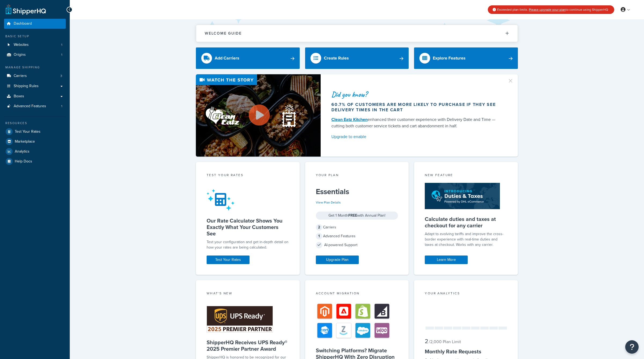 This screenshot has width=644, height=359. I want to click on div: AI-powered Support, so click(357, 245).